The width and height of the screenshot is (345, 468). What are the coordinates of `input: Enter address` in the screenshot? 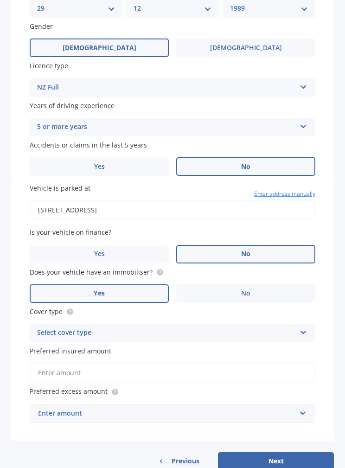 It's located at (173, 210).